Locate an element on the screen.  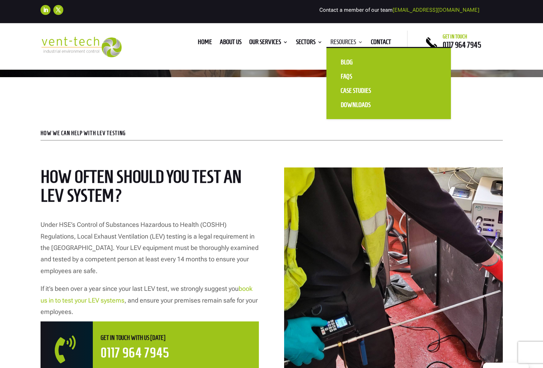
span: Contact a member of our team is located at coordinates (400, 10).